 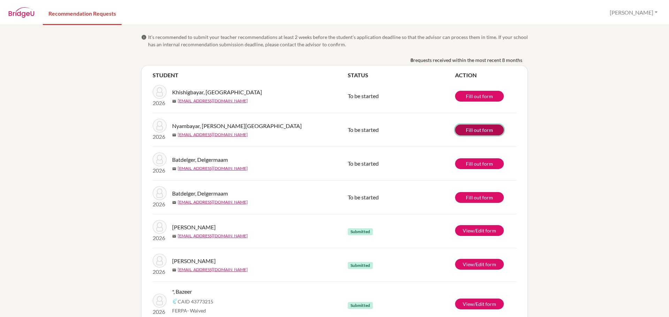 What do you see at coordinates (160, 227) in the screenshot?
I see `img: Munkhbaatar, Theodore` at bounding box center [160, 227].